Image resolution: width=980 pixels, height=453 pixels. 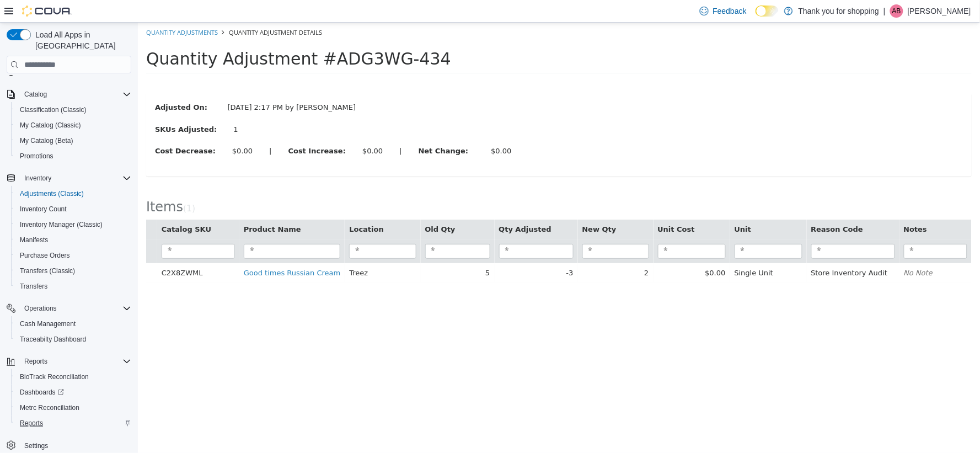 What do you see at coordinates (74, 339) in the screenshot?
I see `span: Traceabilty Dashboard` at bounding box center [74, 339].